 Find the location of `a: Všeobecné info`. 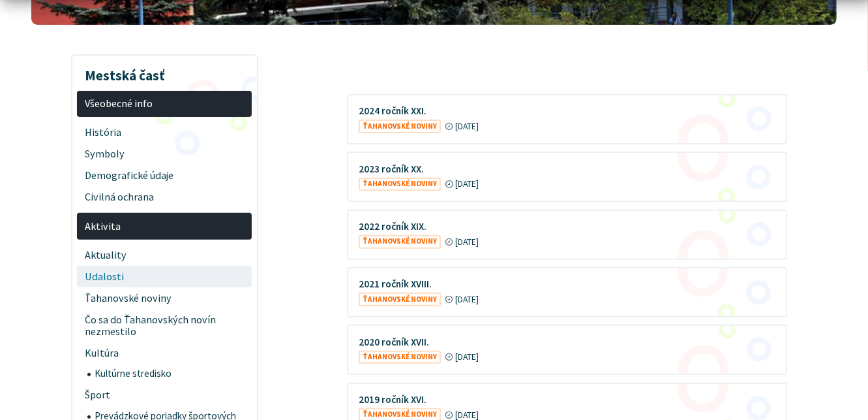

a: Všeobecné info is located at coordinates (165, 104).